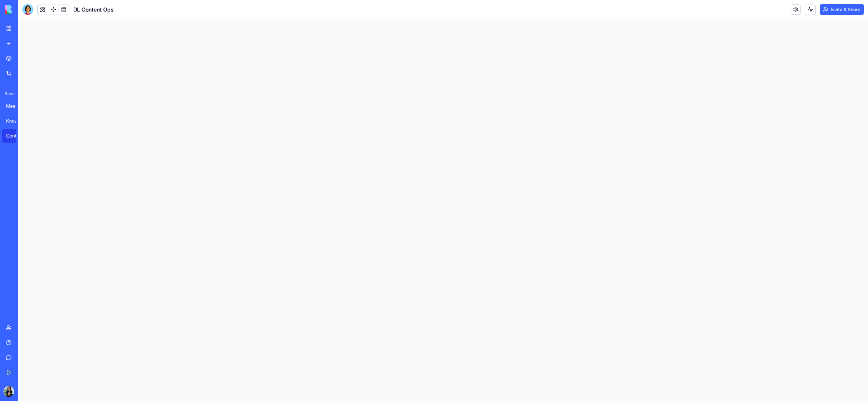 The image size is (868, 401). I want to click on div: Content Calendar, so click(16, 136).